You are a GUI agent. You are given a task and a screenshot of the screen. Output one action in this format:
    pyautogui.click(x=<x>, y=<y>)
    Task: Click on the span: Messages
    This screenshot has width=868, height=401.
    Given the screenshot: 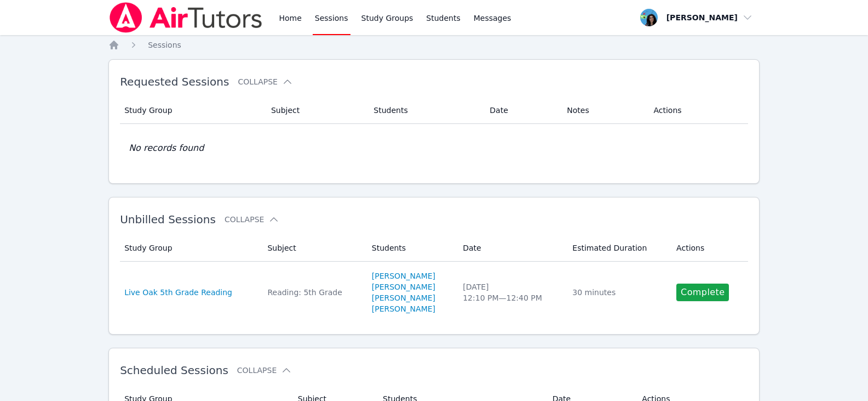 What is the action you would take?
    pyautogui.click(x=493, y=18)
    